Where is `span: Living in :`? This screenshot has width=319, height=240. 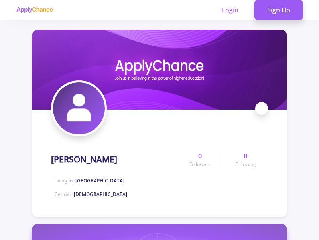 span: Living in : is located at coordinates (89, 180).